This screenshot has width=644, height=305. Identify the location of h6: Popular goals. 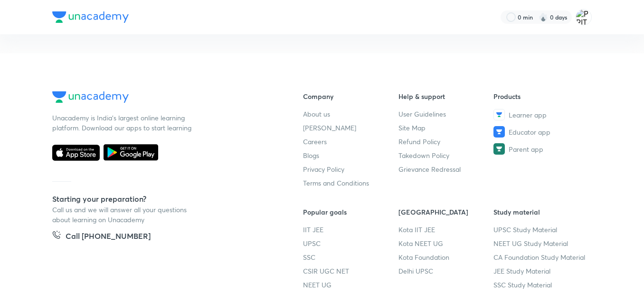
(351, 212).